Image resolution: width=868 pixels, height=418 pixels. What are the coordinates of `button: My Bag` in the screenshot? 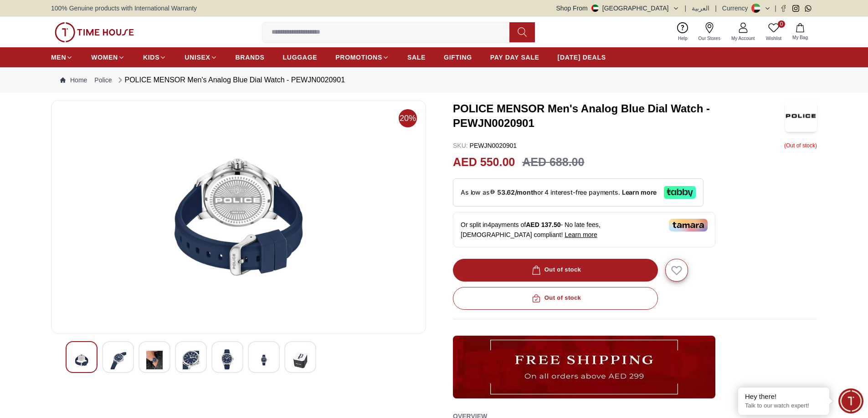 It's located at (800, 32).